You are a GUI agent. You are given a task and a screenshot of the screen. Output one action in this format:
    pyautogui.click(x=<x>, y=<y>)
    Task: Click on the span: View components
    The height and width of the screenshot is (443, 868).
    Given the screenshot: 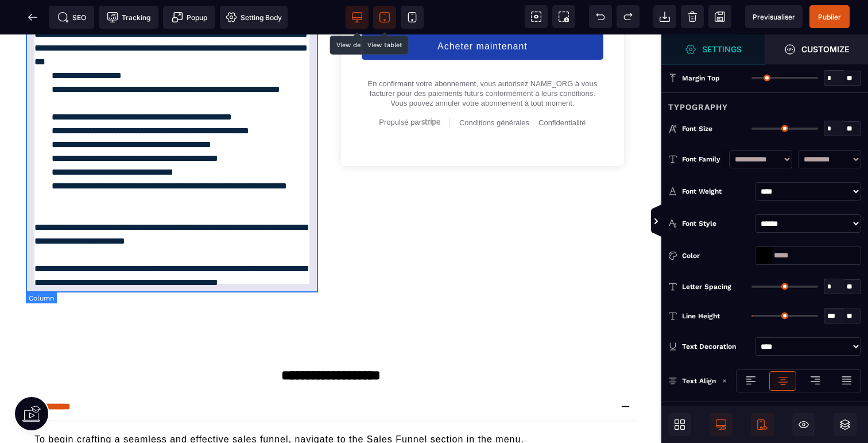 What is the action you would take?
    pyautogui.click(x=536, y=16)
    